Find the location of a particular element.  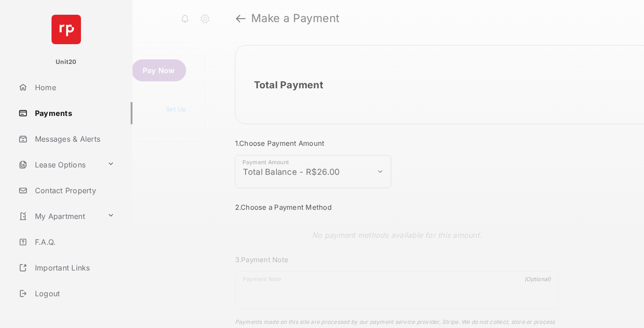

a: Payments is located at coordinates (73, 113).